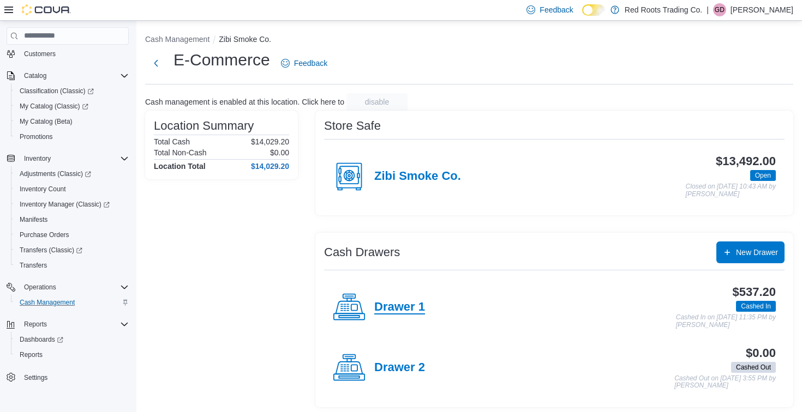  I want to click on h1: E-Commerce, so click(221, 60).